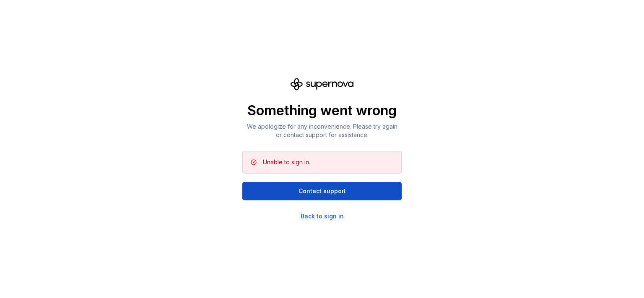 The width and height of the screenshot is (644, 298). Describe the element at coordinates (322, 191) in the screenshot. I see `button: Contact support` at that location.